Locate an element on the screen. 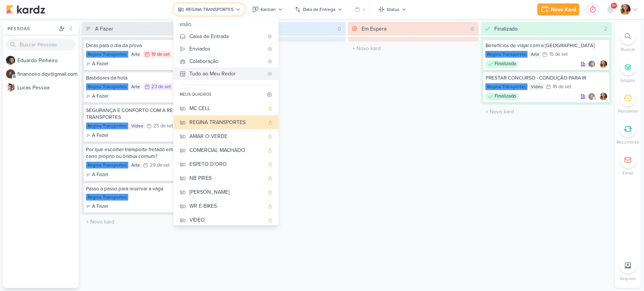 This screenshot has width=644, height=291. div: 2 is located at coordinates (606, 29).